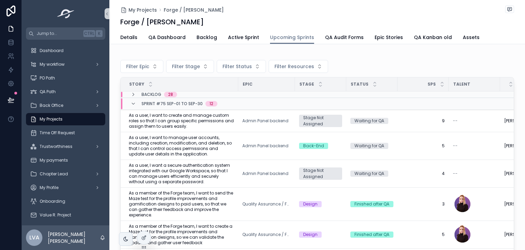  Describe the element at coordinates (167, 38) in the screenshot. I see `a: QA Dashboard` at that location.